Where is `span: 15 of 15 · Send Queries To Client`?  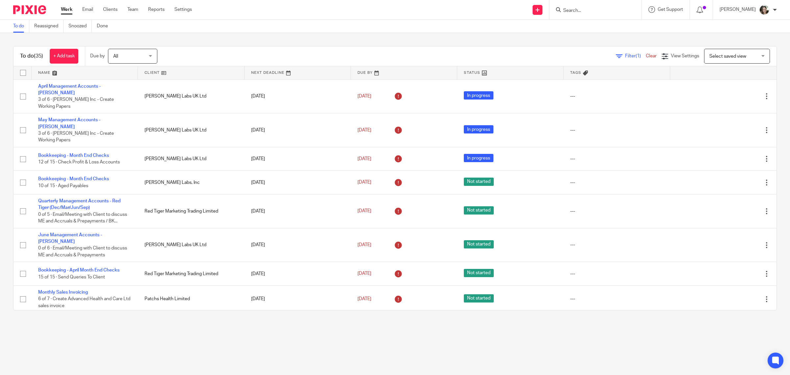 span: 15 of 15 · Send Queries To Client is located at coordinates (71, 277).